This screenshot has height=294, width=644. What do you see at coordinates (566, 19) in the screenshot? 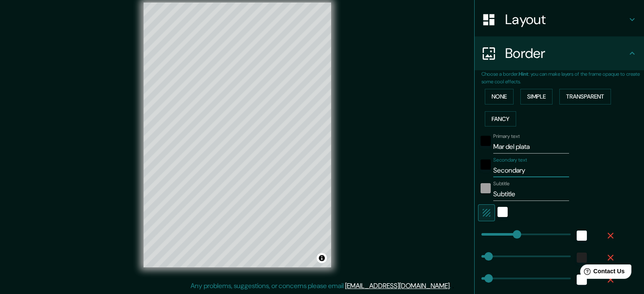
I see `h4: Layout` at bounding box center [566, 19].